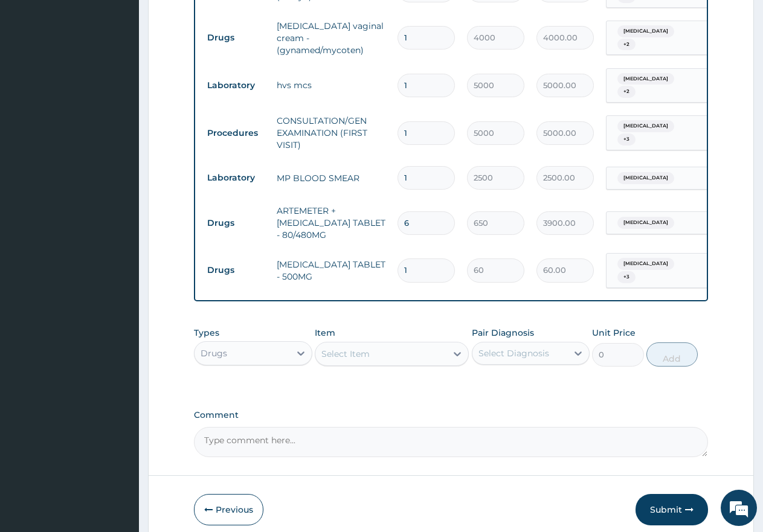 The width and height of the screenshot is (763, 532). I want to click on td: hvs mcs, so click(331, 85).